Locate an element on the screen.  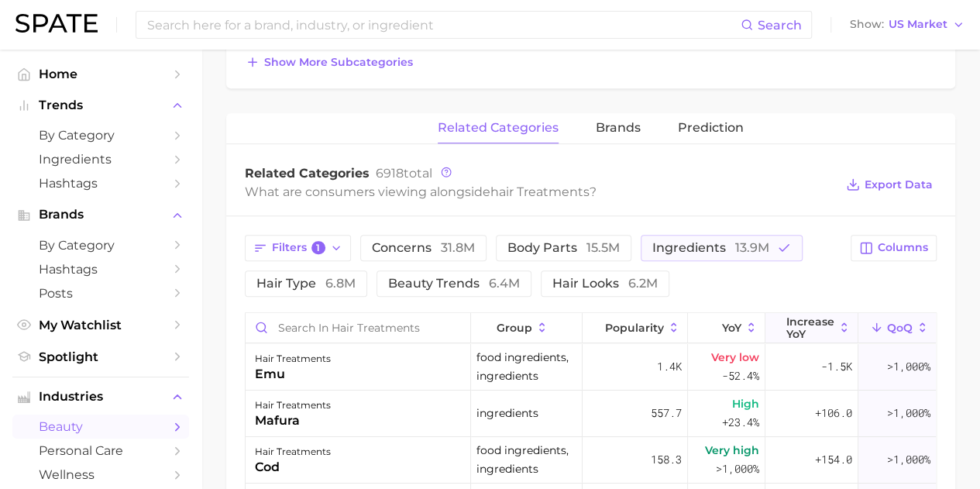
span: 557.7 is located at coordinates (666, 413).